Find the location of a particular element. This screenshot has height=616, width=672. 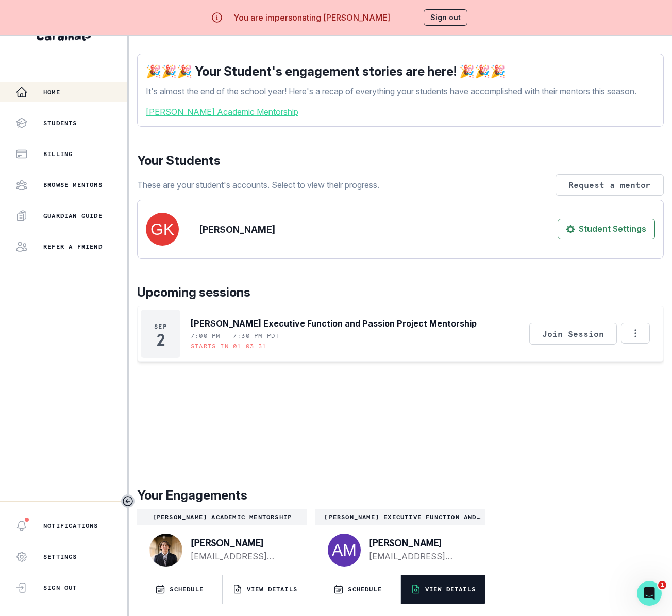

p: 2 is located at coordinates (160, 340).